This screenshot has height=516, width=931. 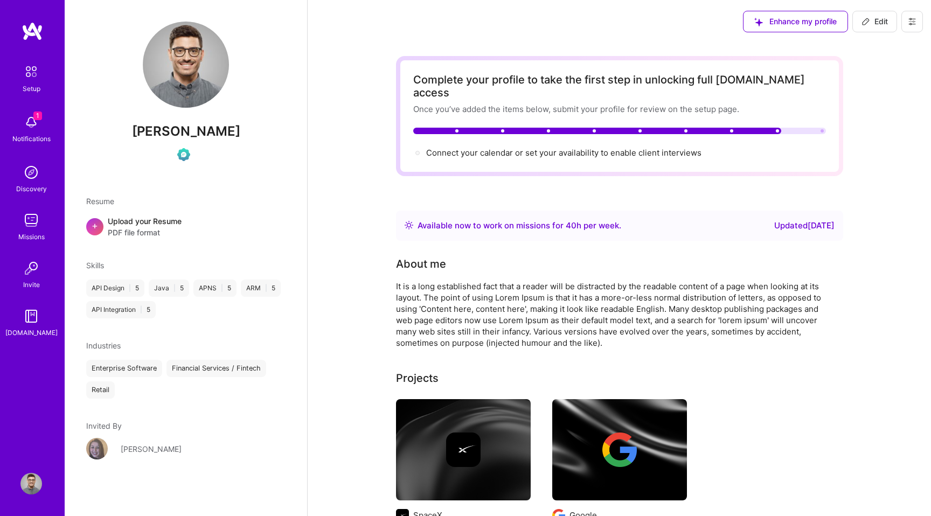 What do you see at coordinates (121, 310) in the screenshot?
I see `div: API Integration 5` at bounding box center [121, 310].